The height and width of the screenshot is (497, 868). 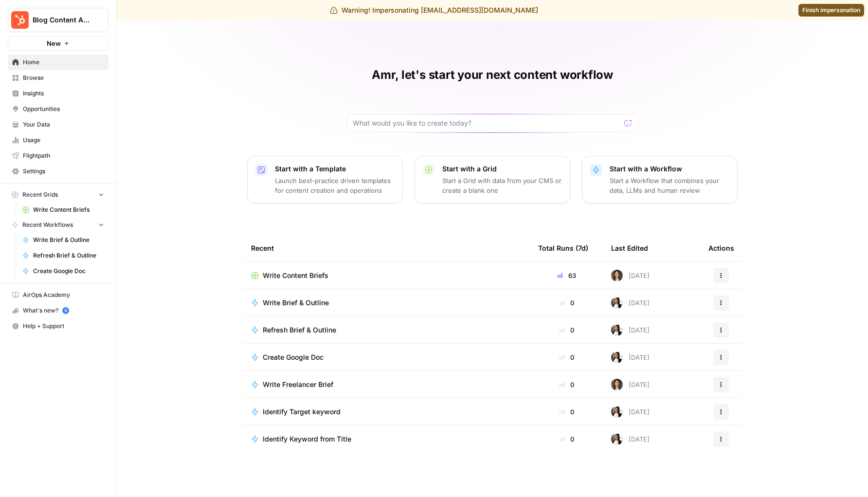 I want to click on p: Start with a Workflow, so click(x=670, y=169).